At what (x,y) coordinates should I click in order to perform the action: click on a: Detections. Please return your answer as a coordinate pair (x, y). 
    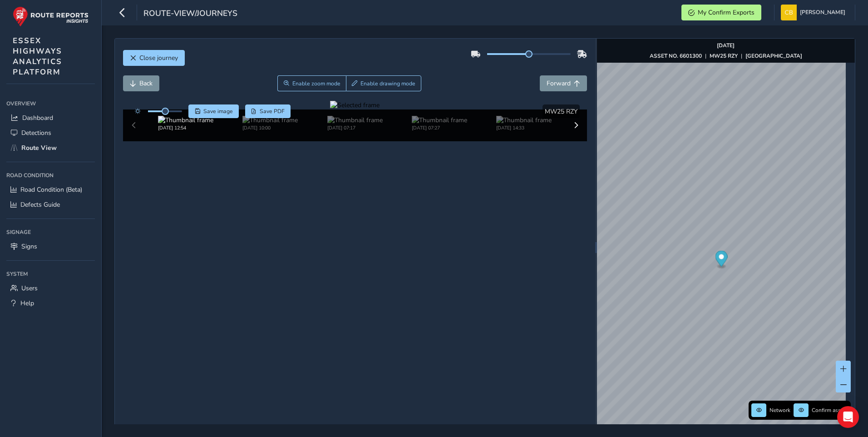
    Looking at the image, I should click on (50, 133).